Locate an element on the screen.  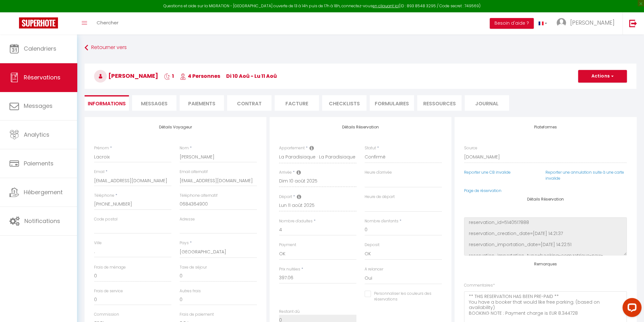
label: Email is located at coordinates (99, 171).